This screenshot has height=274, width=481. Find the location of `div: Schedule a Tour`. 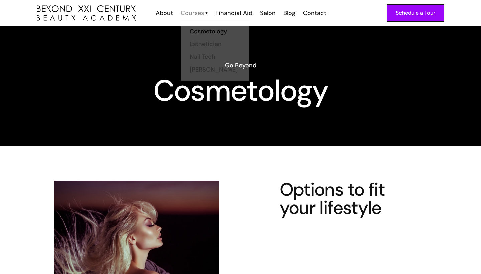

div: Schedule a Tour is located at coordinates (416, 13).